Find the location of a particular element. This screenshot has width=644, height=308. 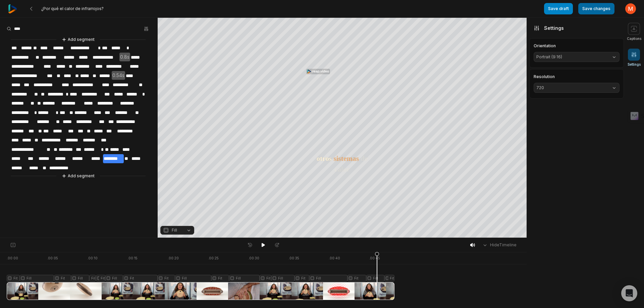

span: 0.8s is located at coordinates (125, 57).